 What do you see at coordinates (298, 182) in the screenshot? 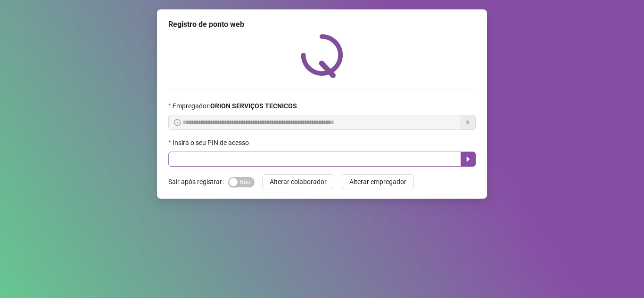
I see `button: Alterar colaborador` at bounding box center [298, 182].